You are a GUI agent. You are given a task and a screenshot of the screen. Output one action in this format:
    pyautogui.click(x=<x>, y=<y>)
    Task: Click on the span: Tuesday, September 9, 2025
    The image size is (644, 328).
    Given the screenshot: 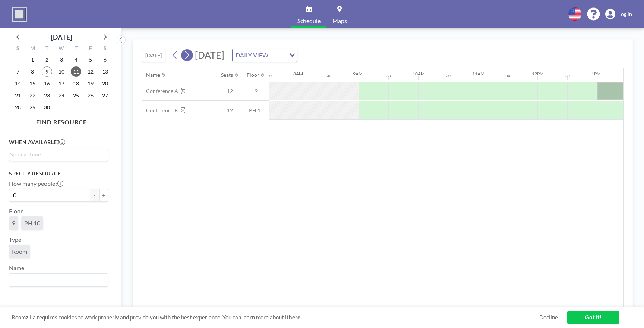 What is the action you would take?
    pyautogui.click(x=47, y=72)
    